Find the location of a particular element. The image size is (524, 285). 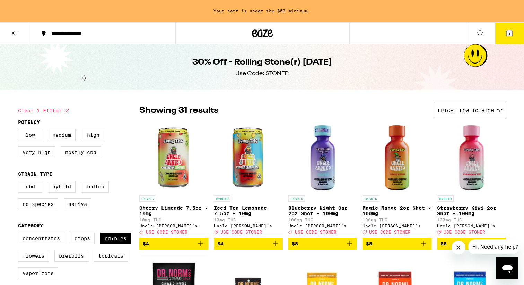

p: Magic Mango 2oz Shot - 100mg is located at coordinates (397, 211).